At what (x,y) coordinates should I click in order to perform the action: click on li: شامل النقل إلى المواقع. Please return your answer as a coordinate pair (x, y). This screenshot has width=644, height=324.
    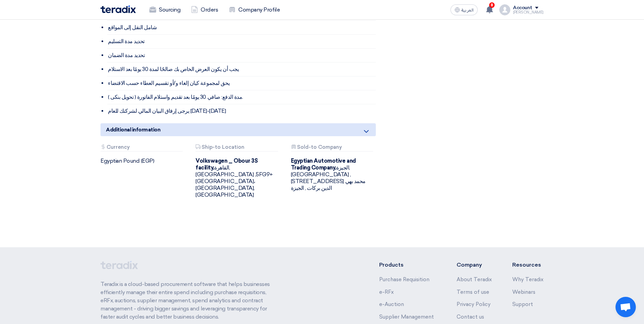
    Looking at the image, I should click on (241, 27).